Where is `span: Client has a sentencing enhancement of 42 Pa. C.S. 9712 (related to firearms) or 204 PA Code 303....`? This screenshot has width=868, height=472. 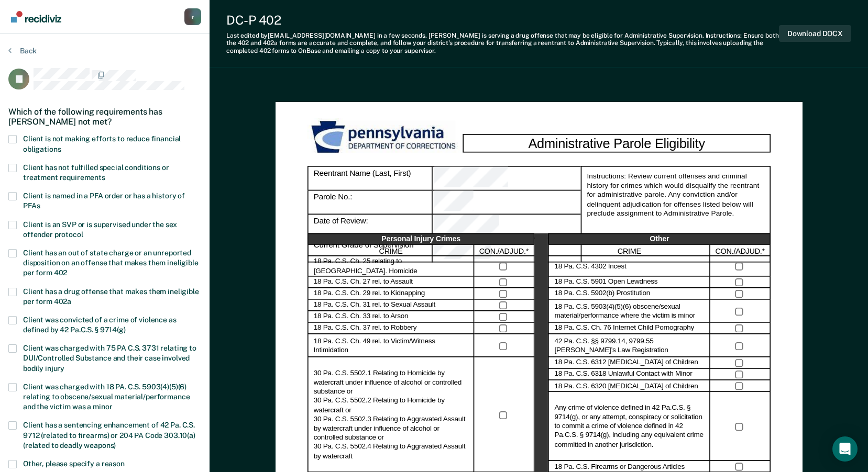
span: Client has a sentencing enhancement of 42 Pa. C.S. 9712 (related to firearms) or 204 PA Code 303.... is located at coordinates (109, 435).